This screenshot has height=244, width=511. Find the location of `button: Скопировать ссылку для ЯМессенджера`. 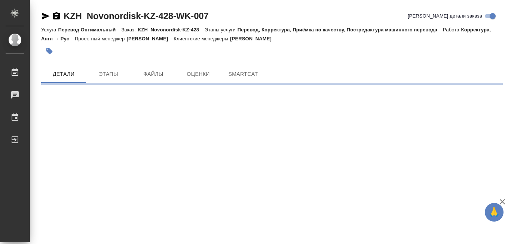

button: Скопировать ссылку для ЯМессенджера is located at coordinates (46, 16).